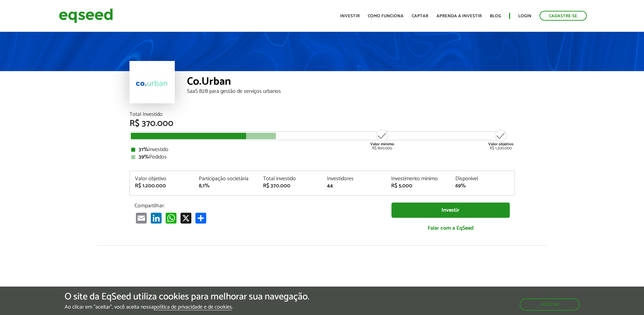  What do you see at coordinates (226, 179) in the screenshot?
I see `div: Participação societária` at bounding box center [226, 179].